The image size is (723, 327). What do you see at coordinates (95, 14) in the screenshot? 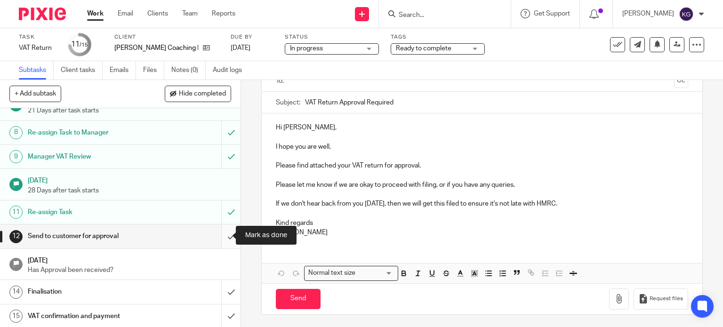
I see `a: Work` at bounding box center [95, 14].